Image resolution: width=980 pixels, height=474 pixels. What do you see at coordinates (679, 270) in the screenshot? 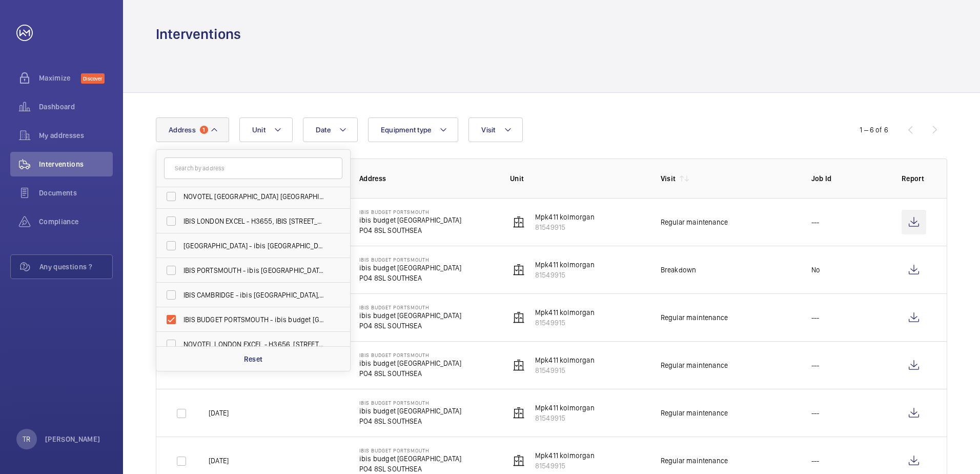
I see `div: Breakdown` at bounding box center [679, 270].